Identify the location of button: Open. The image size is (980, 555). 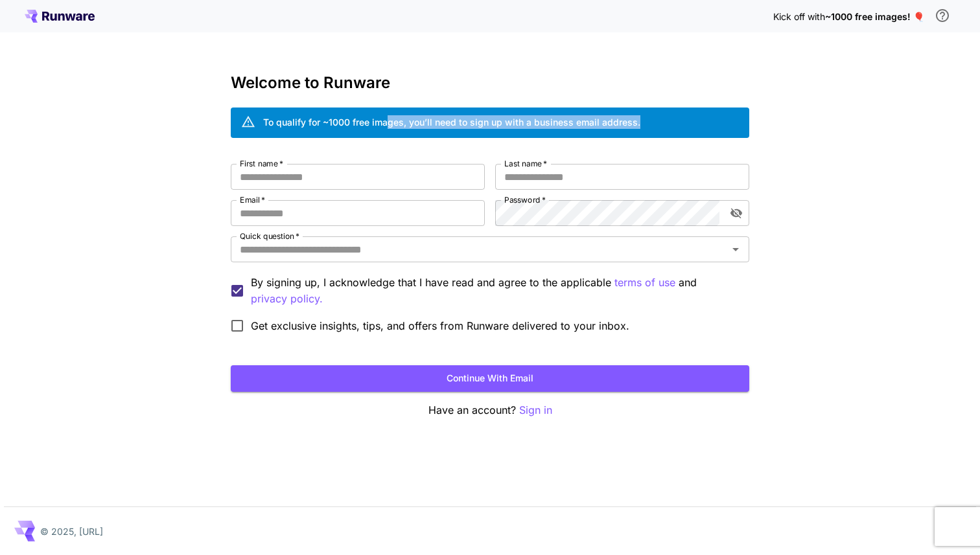
(736, 250).